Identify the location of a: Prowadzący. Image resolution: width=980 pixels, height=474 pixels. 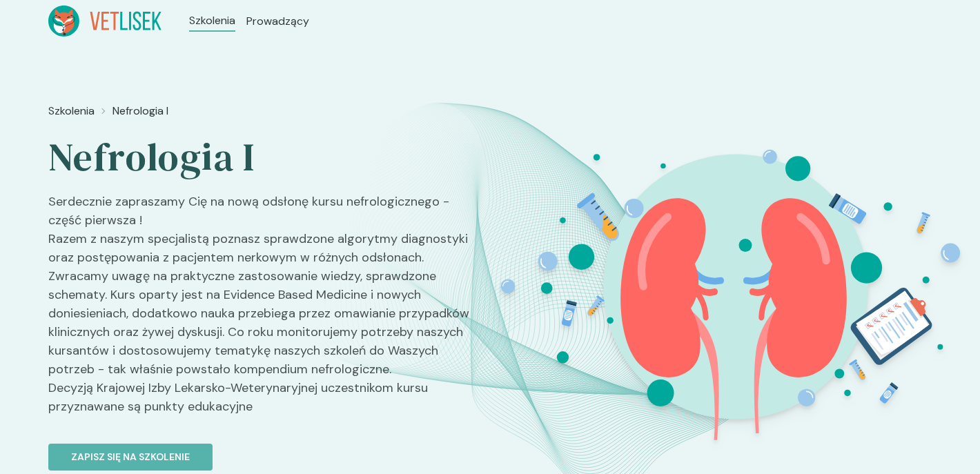
(277, 22).